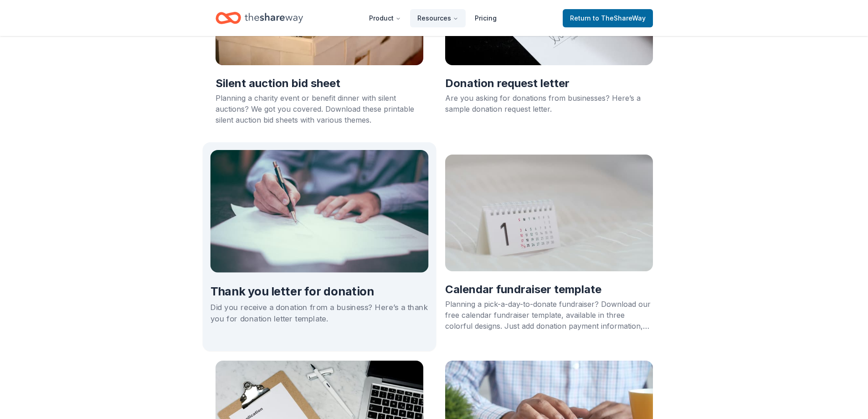  I want to click on div: Did you receive a donation from a business? Here’s a thank you for donation letter template., so click(319, 313).